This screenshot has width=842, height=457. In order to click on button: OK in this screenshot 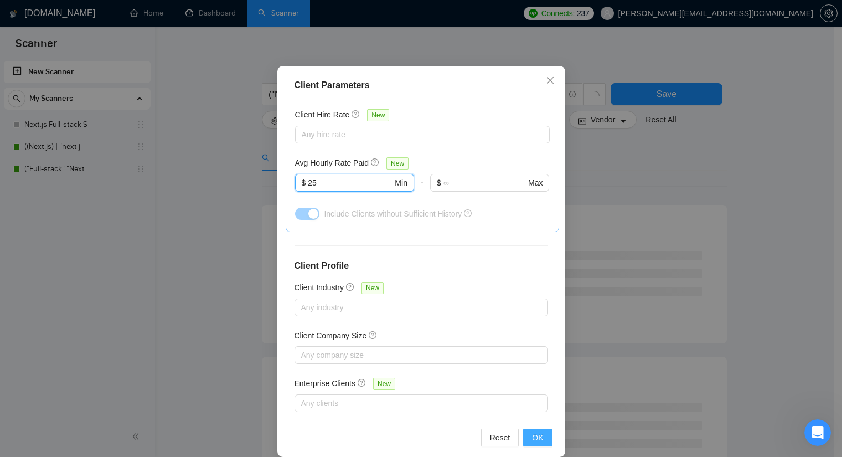, I will do `click(538, 437)`.